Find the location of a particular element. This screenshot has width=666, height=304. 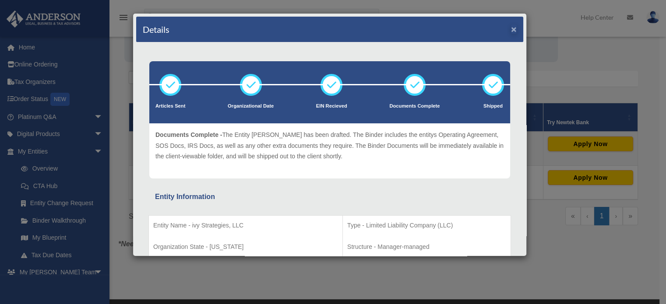

p: Type - Limited Liability Company (LLC) is located at coordinates (426, 225).